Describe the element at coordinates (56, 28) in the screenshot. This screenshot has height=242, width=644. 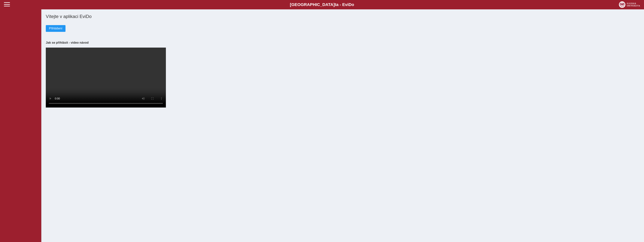
I see `span: Přihlášení` at that location.